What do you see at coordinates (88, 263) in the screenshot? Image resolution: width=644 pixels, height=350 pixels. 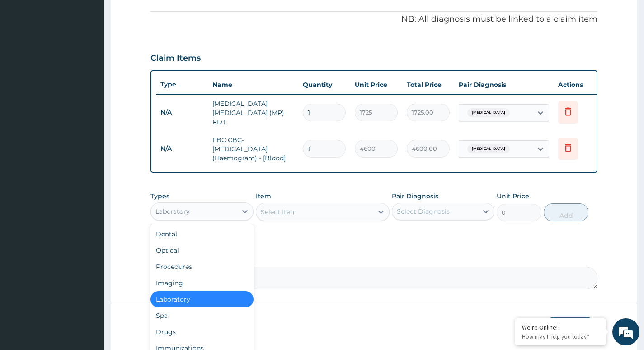 I see `textarea: Type your message and hit 'Enter'` at bounding box center [88, 263].